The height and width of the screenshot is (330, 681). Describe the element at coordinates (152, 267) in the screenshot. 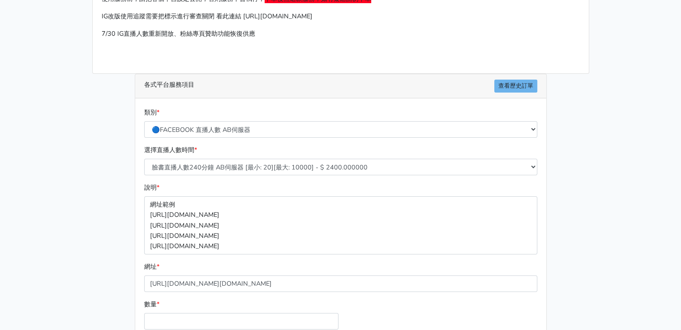

I see `label: 網址` at that location.